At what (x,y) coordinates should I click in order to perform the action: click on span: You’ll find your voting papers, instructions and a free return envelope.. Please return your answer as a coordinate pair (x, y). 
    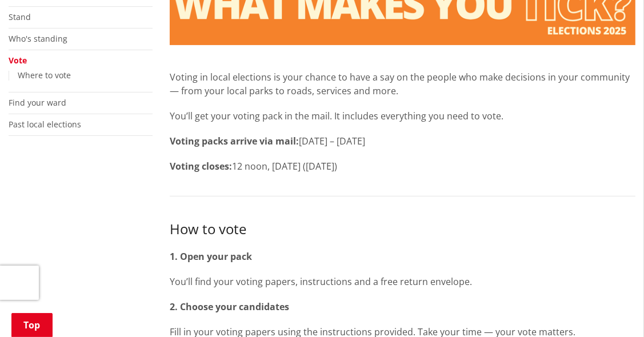
    Looking at the image, I should click on (321, 281).